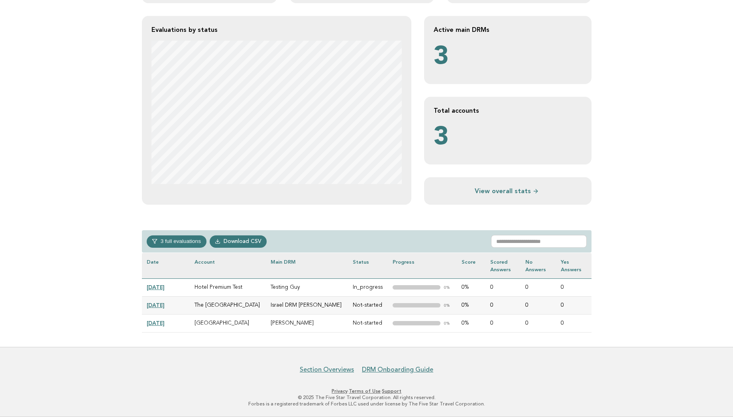 The image size is (733, 417). I want to click on a: Terms of Use, so click(364, 391).